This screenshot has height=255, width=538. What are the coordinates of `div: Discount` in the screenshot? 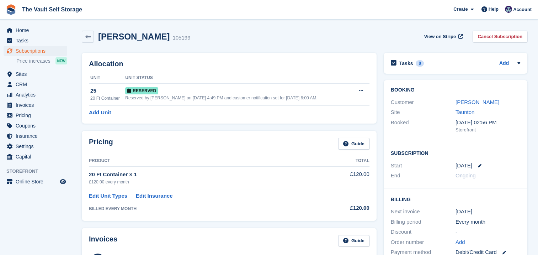 It's located at (423, 232).